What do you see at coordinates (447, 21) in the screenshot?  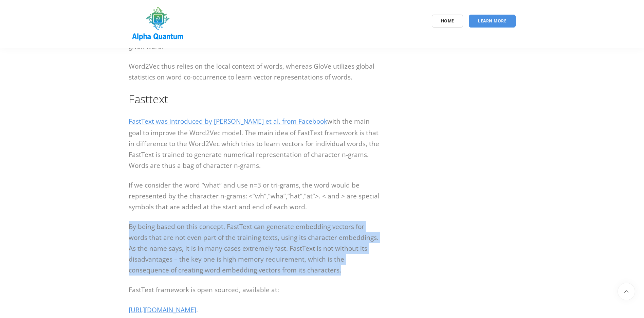 I see `a: Home` at bounding box center [447, 21].